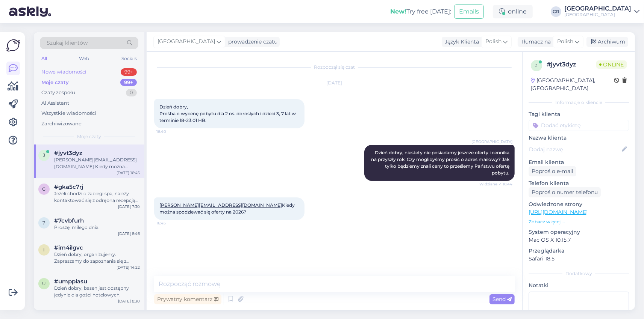 Image resolution: width=644 pixels, height=319 pixels. I want to click on button: Emails, so click(469, 11).